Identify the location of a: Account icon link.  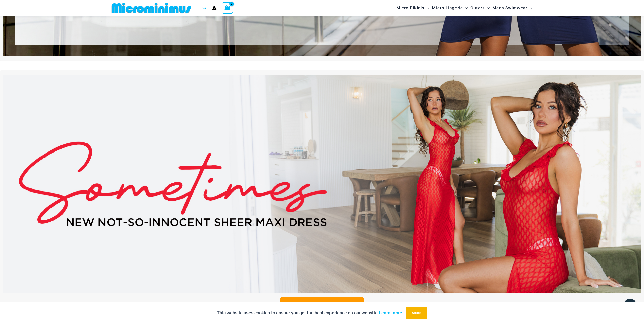
(214, 8).